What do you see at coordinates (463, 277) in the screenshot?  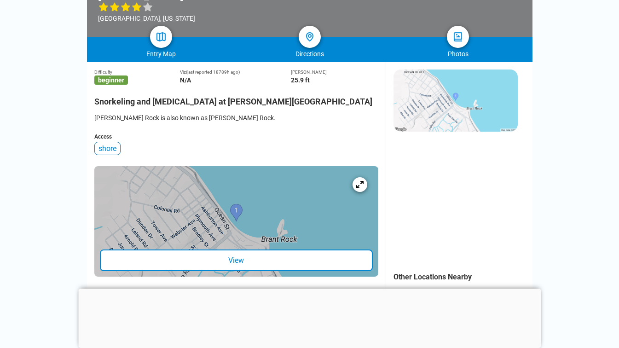 I see `div: Other Locations Nearby` at bounding box center [463, 277].